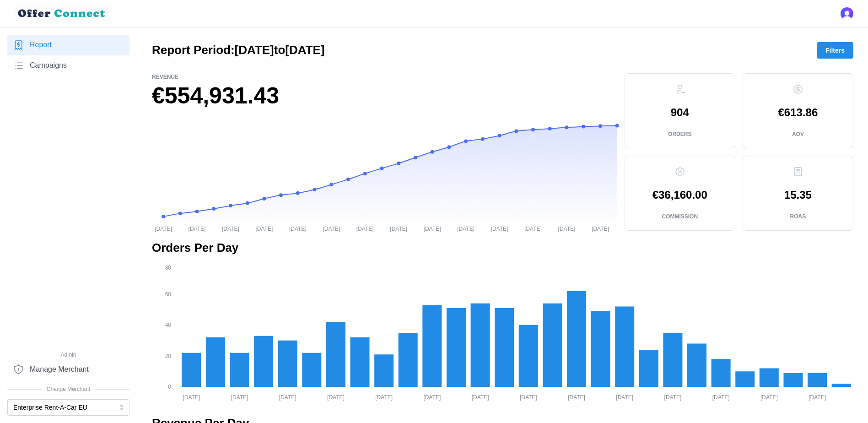 This screenshot has height=423, width=868. Describe the element at coordinates (68, 45) in the screenshot. I see `a: Report` at that location.